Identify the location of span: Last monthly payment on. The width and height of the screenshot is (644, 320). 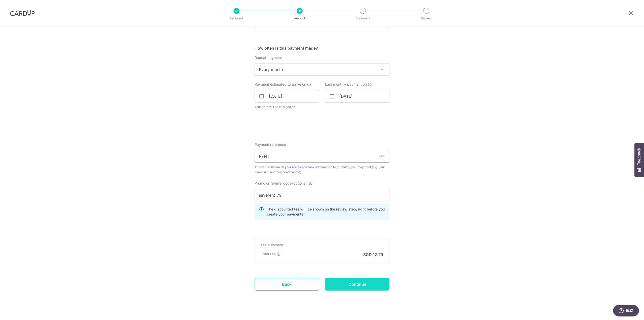
(346, 84).